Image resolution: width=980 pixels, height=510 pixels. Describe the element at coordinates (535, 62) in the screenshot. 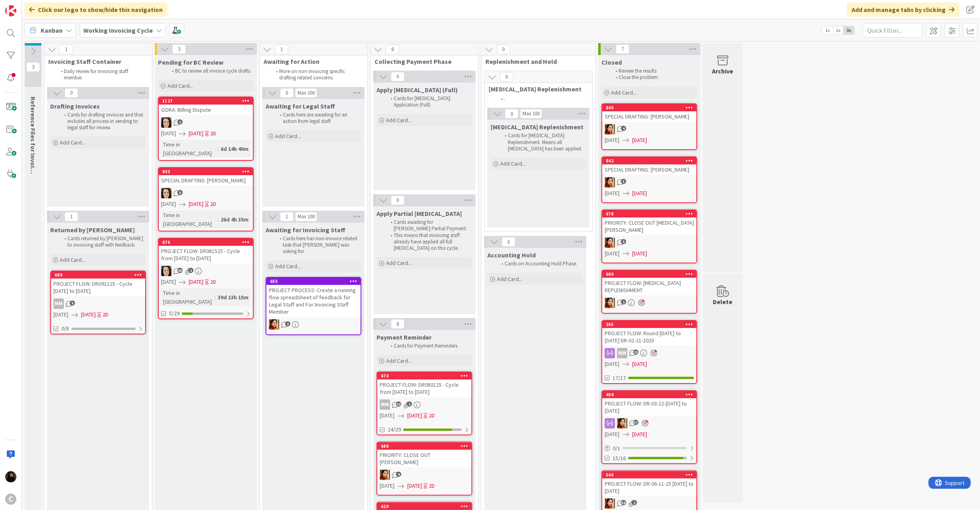

I see `span: Replenishment and Hold` at that location.